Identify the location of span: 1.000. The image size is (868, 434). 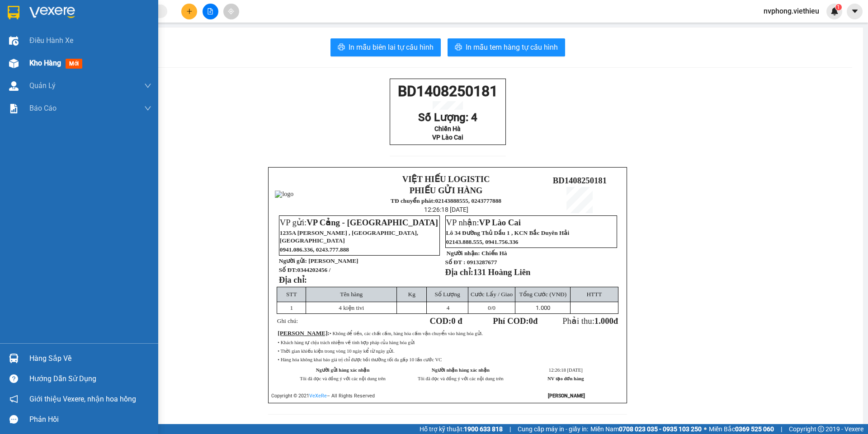
(604, 321).